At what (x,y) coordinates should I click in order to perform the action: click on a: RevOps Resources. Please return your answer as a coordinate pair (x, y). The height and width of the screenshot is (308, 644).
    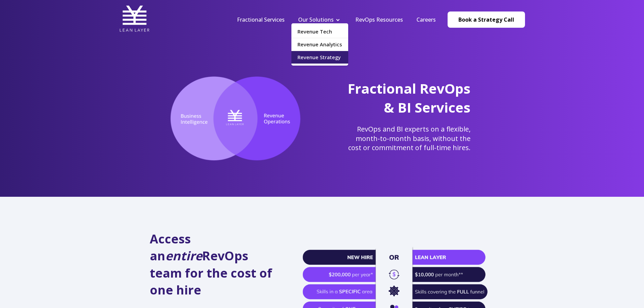
    Looking at the image, I should click on (379, 20).